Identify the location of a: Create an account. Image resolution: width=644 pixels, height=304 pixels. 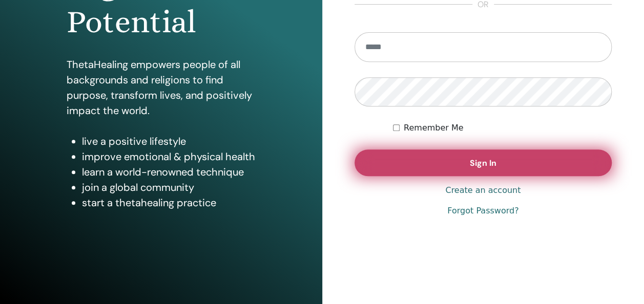
(483, 191).